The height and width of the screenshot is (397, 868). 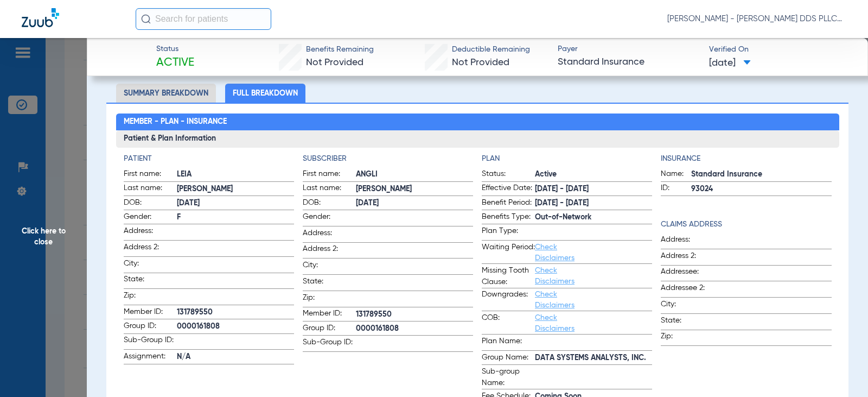 I want to click on h4: Claims Address, so click(x=746, y=224).